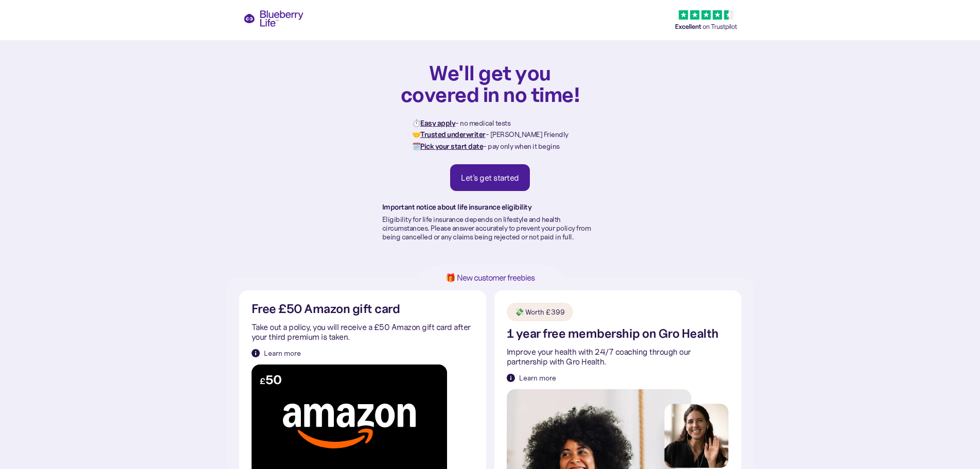 The height and width of the screenshot is (469, 980). I want to click on strong: Trusted underwriter, so click(453, 134).